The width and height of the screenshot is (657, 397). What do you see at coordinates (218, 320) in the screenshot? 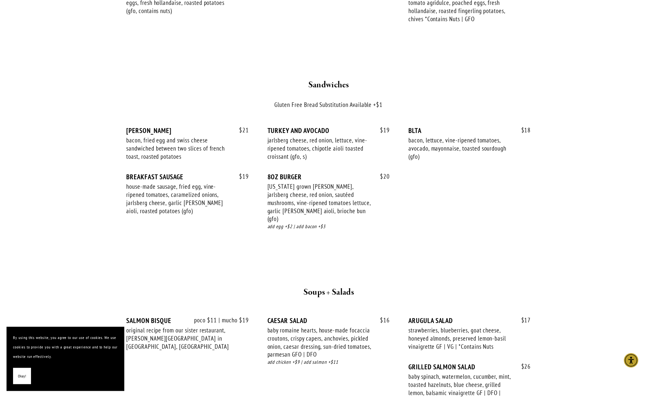
I see `span: poco $11 | mucho $19` at bounding box center [218, 320].